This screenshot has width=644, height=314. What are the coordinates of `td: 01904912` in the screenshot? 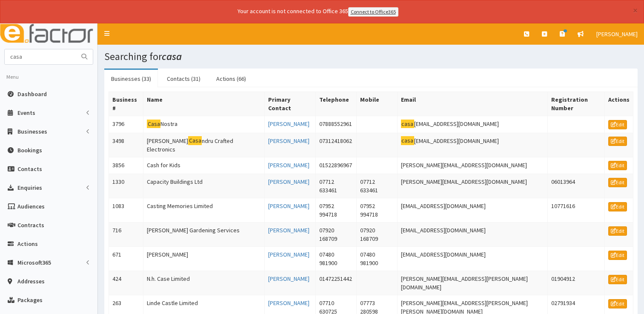 It's located at (576, 283).